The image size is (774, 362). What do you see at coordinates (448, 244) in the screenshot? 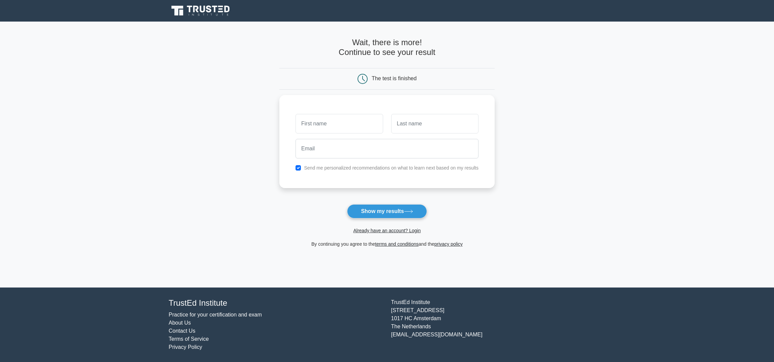
I see `a: privacy policy` at bounding box center [448, 244].